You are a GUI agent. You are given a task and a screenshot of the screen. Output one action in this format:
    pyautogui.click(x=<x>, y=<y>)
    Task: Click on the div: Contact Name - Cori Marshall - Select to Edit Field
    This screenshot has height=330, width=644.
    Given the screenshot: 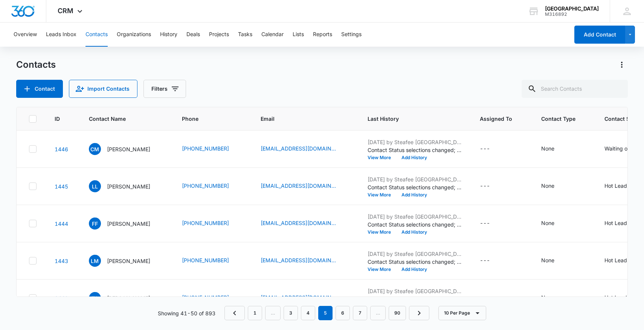 What is the action you would take?
    pyautogui.click(x=126, y=149)
    